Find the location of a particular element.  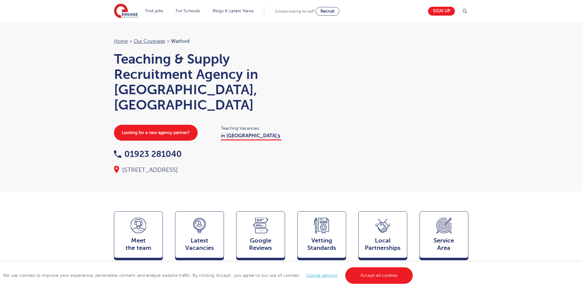

nav: breadcrumb is located at coordinates (200, 41).